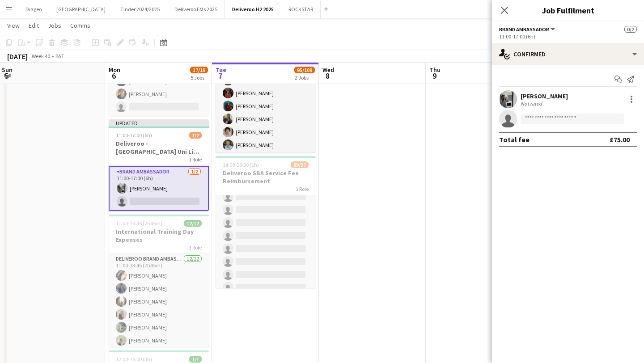 This screenshot has width=644, height=363. I want to click on a: Edit, so click(34, 26).